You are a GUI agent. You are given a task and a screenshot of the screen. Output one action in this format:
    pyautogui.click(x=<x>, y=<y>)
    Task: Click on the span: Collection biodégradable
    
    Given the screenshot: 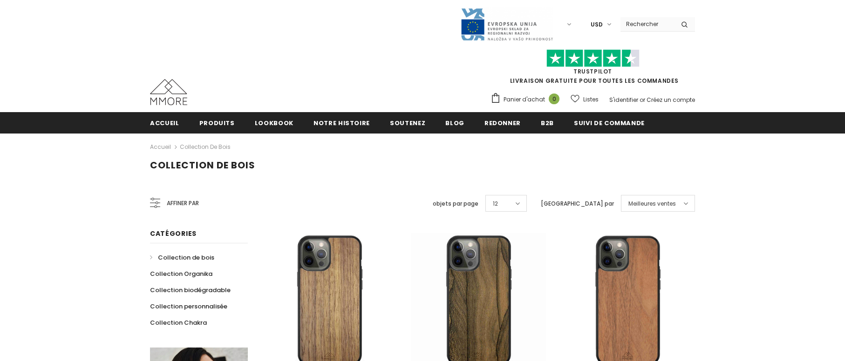 What is the action you would take?
    pyautogui.click(x=190, y=290)
    